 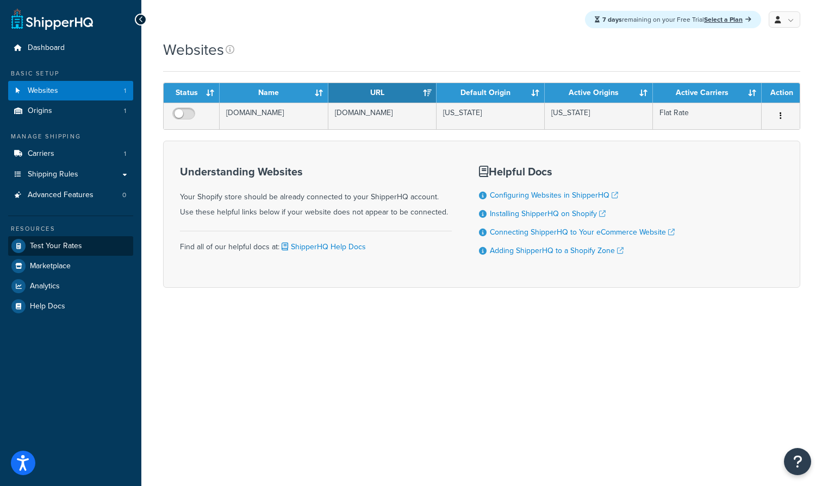 What do you see at coordinates (71, 73) in the screenshot?
I see `div: Basic Setup` at bounding box center [71, 73].